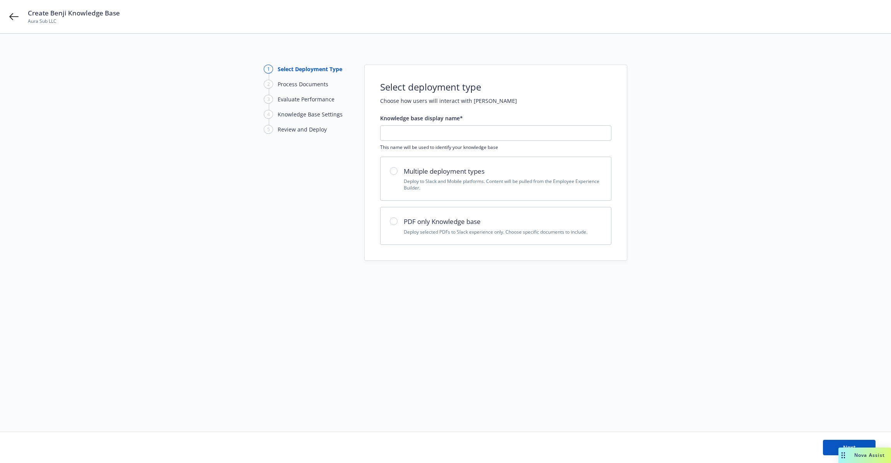 The image size is (891, 463). I want to click on div: 3, so click(268, 99).